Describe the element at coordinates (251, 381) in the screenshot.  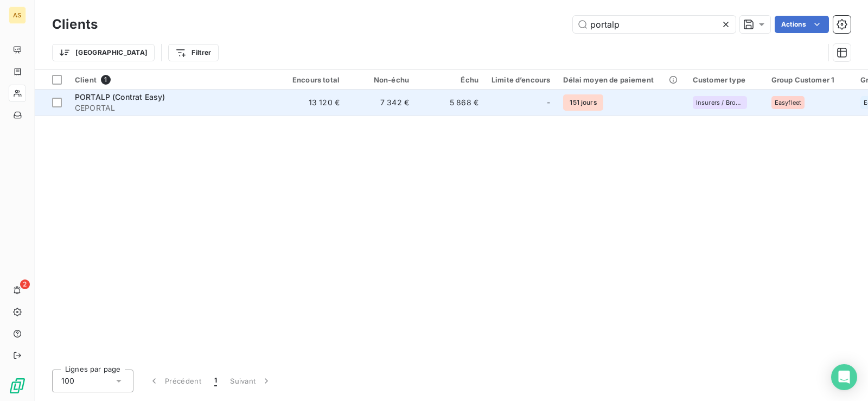
I see `button: Suivant` at that location.